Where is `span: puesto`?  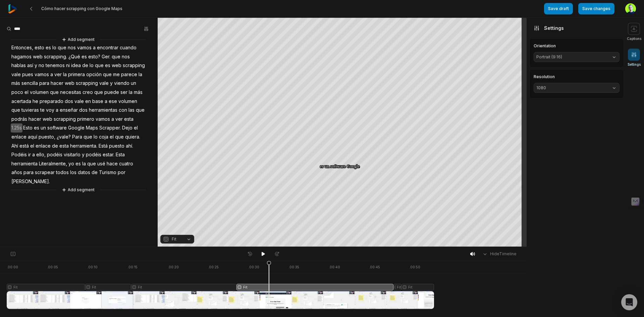
span: puesto is located at coordinates (117, 146).